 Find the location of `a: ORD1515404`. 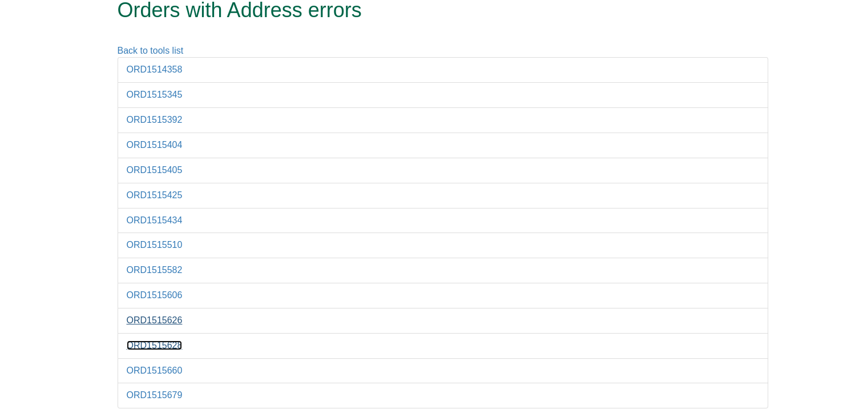

a: ORD1515404 is located at coordinates (155, 145).